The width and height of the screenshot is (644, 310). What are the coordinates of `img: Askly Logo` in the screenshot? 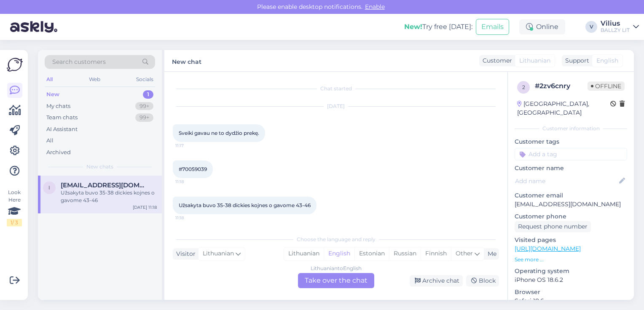 It's located at (15, 65).